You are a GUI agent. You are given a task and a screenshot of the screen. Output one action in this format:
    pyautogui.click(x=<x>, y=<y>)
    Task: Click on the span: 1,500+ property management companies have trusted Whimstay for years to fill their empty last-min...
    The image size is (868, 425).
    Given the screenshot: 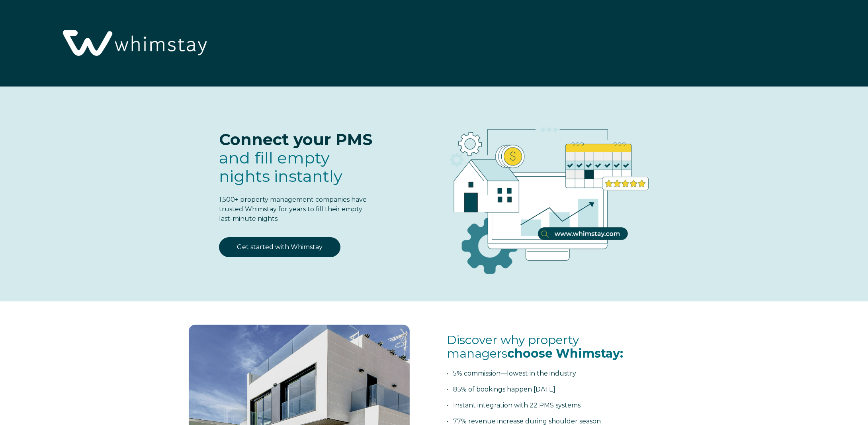 What is the action you would take?
    pyautogui.click(x=292, y=209)
    